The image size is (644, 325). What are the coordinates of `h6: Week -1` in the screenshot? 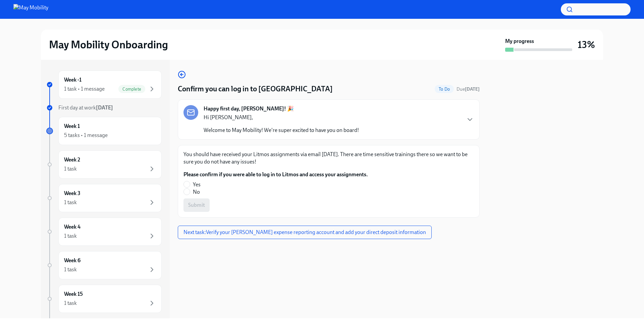 It's located at (73, 80).